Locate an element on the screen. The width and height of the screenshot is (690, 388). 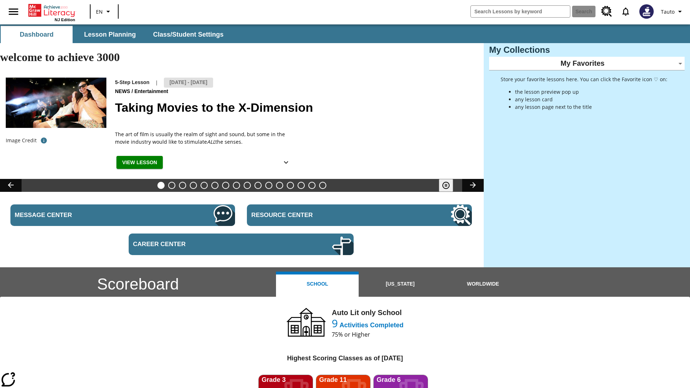
button: Slide 3 Do You Want Fries With That? is located at coordinates (182, 185).